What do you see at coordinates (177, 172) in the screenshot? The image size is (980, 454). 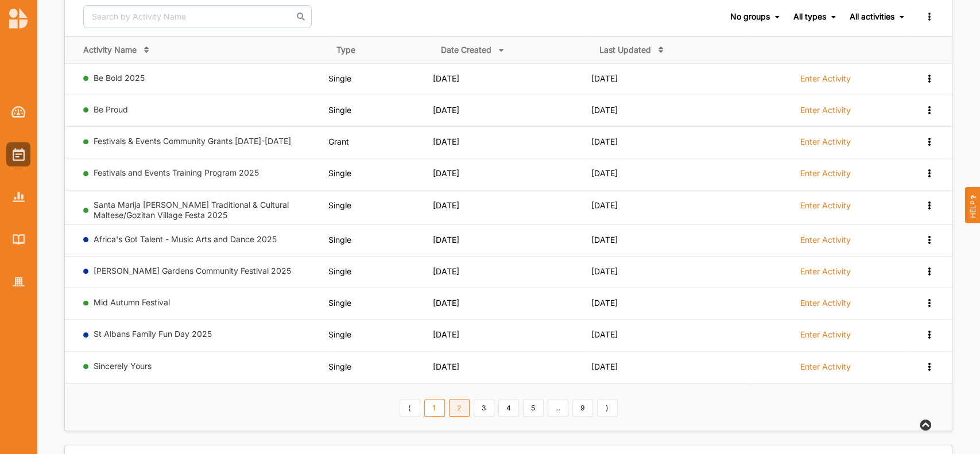 I see `a: Festivals and Events Training Program 2025` at bounding box center [177, 172].